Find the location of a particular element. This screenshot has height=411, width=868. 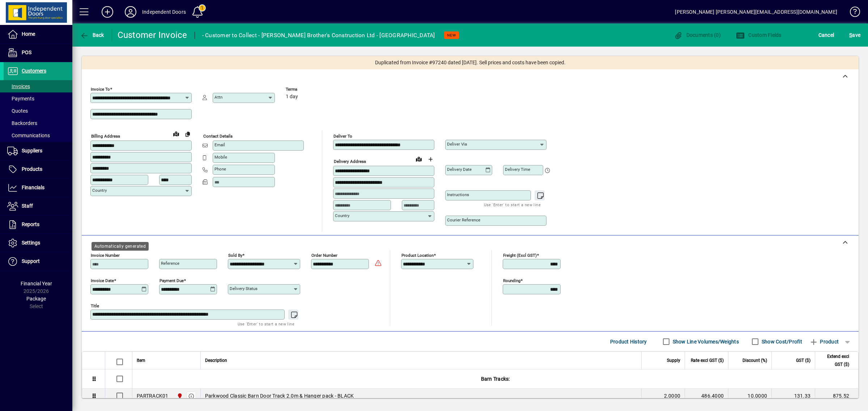

label: Show Cost/Profit is located at coordinates (781, 342).